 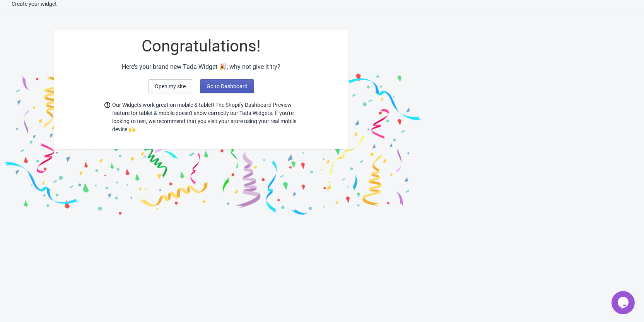 What do you see at coordinates (319, 119) in the screenshot?
I see `img: final_2.png` at bounding box center [319, 119].